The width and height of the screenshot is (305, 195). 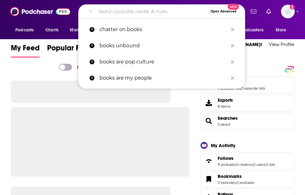 I want to click on img: Podchaser - Follow, Share and Rate Podcasts, so click(x=40, y=12).